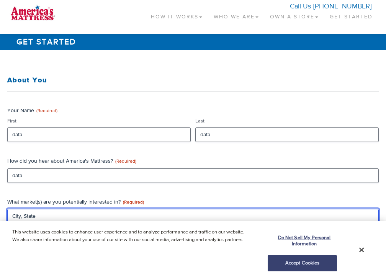  Describe the element at coordinates (193, 216) in the screenshot. I see `input: City, State` at that location.